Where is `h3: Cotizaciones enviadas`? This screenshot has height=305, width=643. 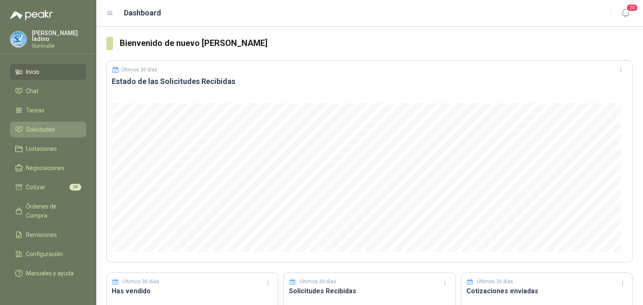 h3: Cotizaciones enviadas is located at coordinates (546, 291).